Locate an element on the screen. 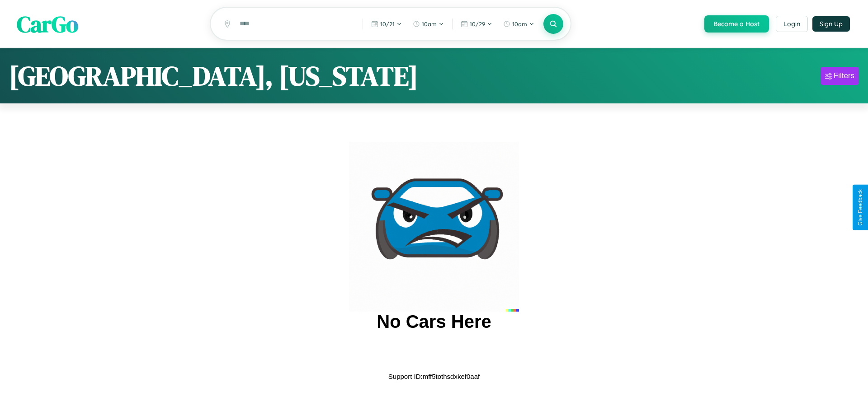 The width and height of the screenshot is (868, 415). span: 10 / 21 is located at coordinates (387, 24).